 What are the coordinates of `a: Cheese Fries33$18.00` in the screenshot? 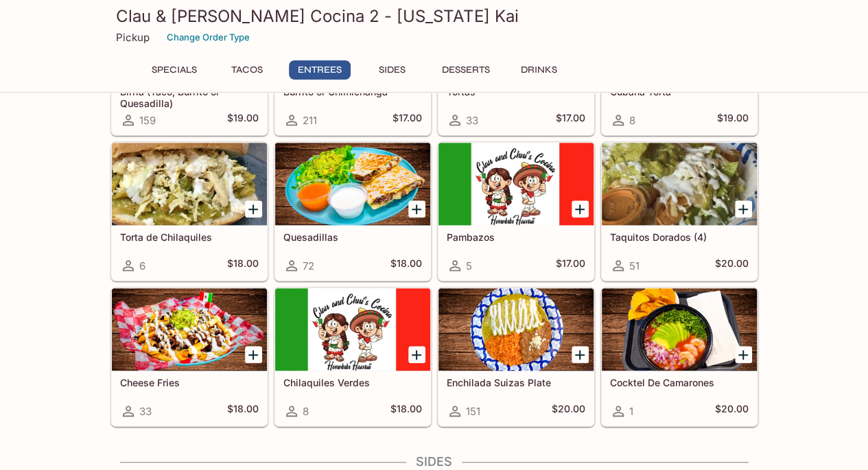 It's located at (189, 356).